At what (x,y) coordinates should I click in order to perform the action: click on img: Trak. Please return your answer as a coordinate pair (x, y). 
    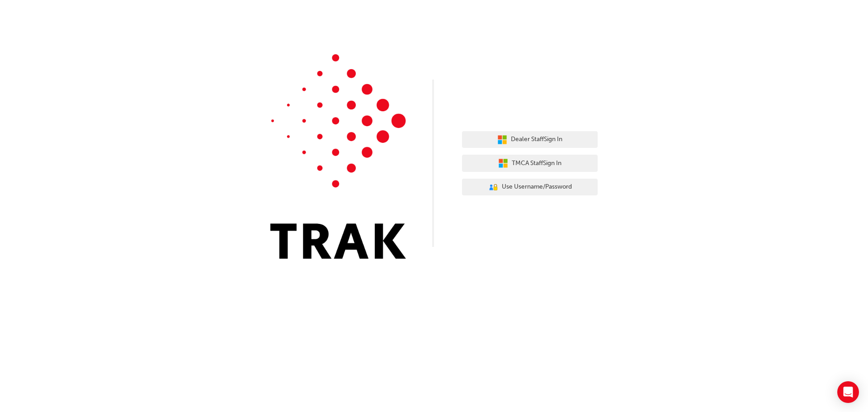
    Looking at the image, I should click on (338, 157).